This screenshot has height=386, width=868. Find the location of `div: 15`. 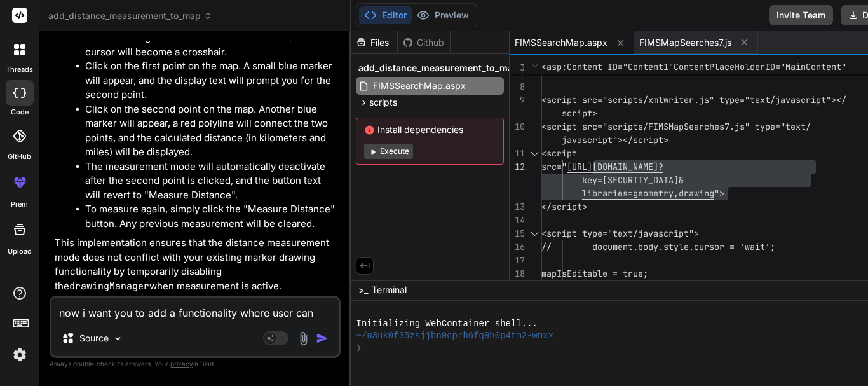

div: 15 is located at coordinates (518, 234).